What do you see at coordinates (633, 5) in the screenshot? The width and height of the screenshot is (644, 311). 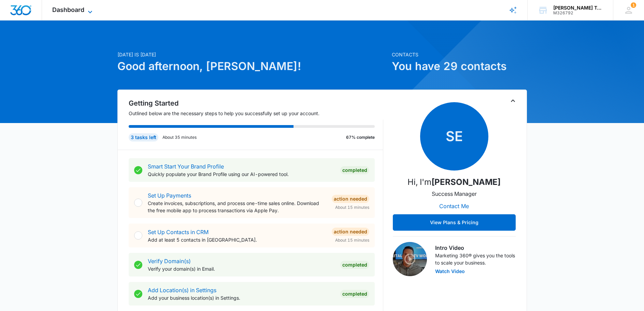 I see `div: notifications count` at bounding box center [633, 5].